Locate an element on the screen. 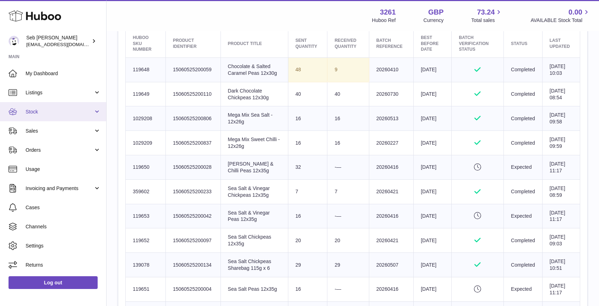 This screenshot has width=599, height=306. span: My Dashboard is located at coordinates (63, 73).